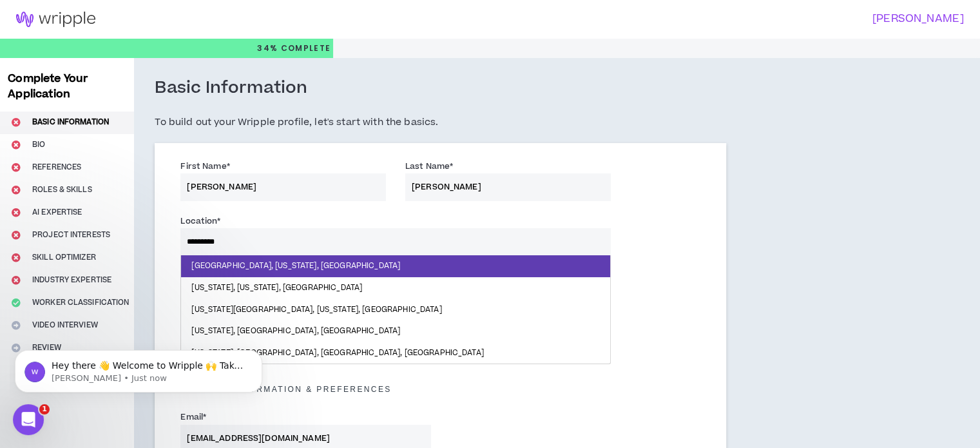 The height and width of the screenshot is (448, 980). Describe the element at coordinates (440, 122) in the screenshot. I see `h5: To build out your Wripple profile, let's start with the basics.` at that location.